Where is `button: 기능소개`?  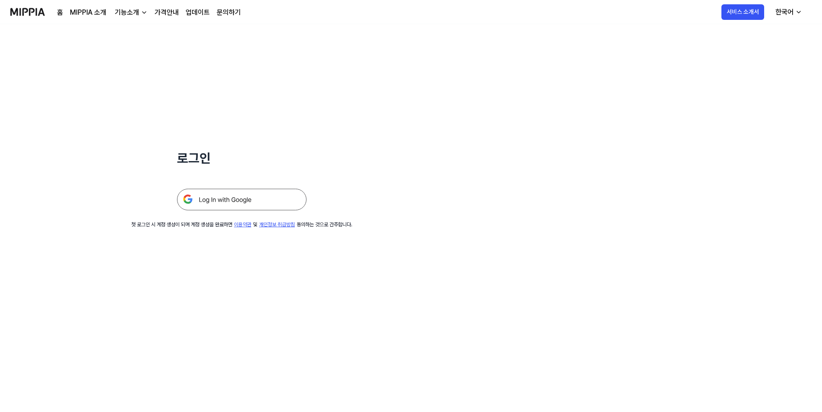 button: 기능소개 is located at coordinates (130, 13).